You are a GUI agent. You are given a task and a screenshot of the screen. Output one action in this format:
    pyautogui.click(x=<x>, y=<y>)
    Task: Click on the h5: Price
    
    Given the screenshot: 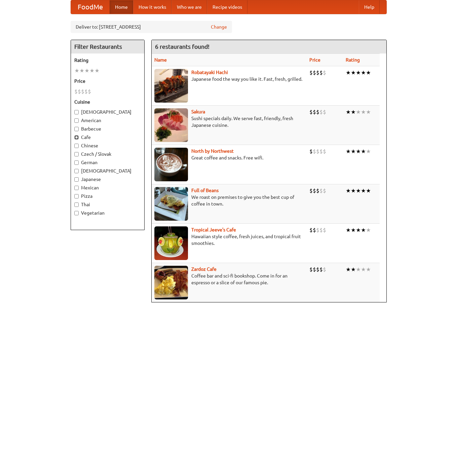 What is the action you would take?
    pyautogui.click(x=108, y=81)
    